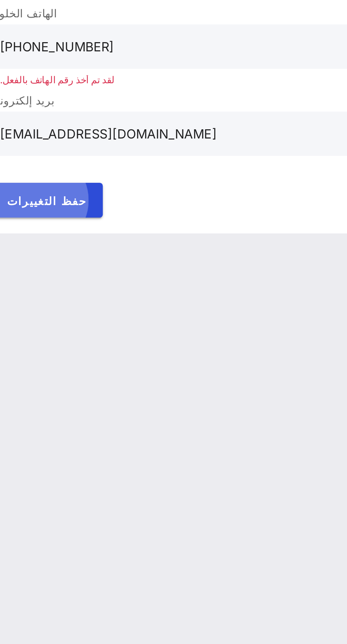 The width and height of the screenshot is (347, 644). Describe the element at coordinates (56, 188) in the screenshot. I see `font: لقد تم أخذ رقم الهاتف بالفعل.` at that location.